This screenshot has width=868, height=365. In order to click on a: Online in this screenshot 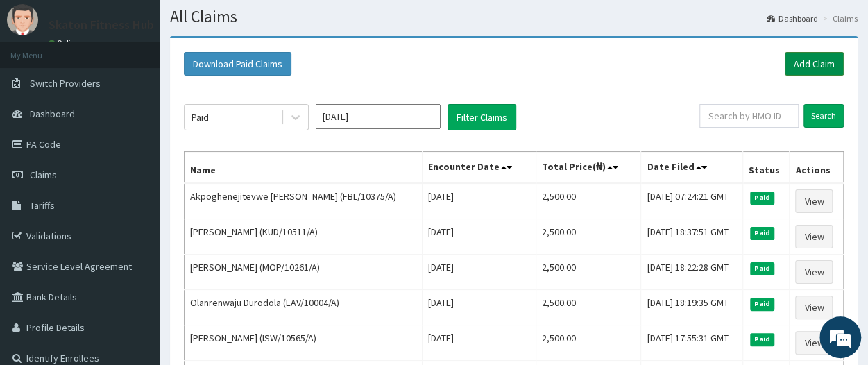, I will do `click(65, 43)`.